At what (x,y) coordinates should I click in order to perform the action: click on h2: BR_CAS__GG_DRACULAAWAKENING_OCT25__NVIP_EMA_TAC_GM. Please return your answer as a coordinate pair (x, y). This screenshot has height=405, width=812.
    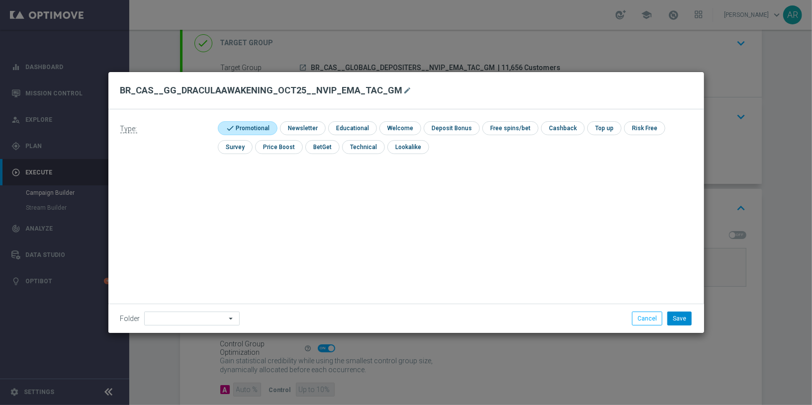
    Looking at the image, I should click on (262, 91).